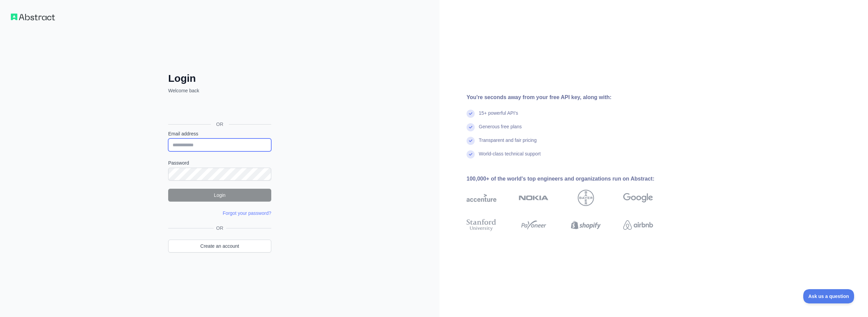 The image size is (868, 317). What do you see at coordinates (220, 163) in the screenshot?
I see `label: Password` at bounding box center [220, 163].